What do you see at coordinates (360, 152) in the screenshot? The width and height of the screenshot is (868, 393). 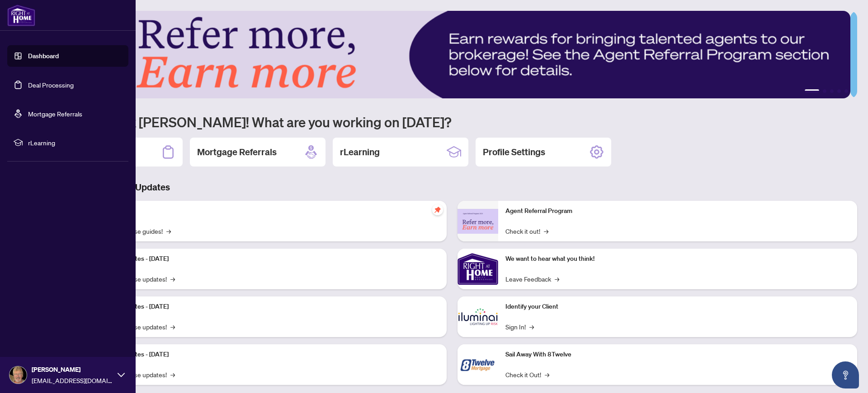 I see `h2: rLearning` at bounding box center [360, 152].